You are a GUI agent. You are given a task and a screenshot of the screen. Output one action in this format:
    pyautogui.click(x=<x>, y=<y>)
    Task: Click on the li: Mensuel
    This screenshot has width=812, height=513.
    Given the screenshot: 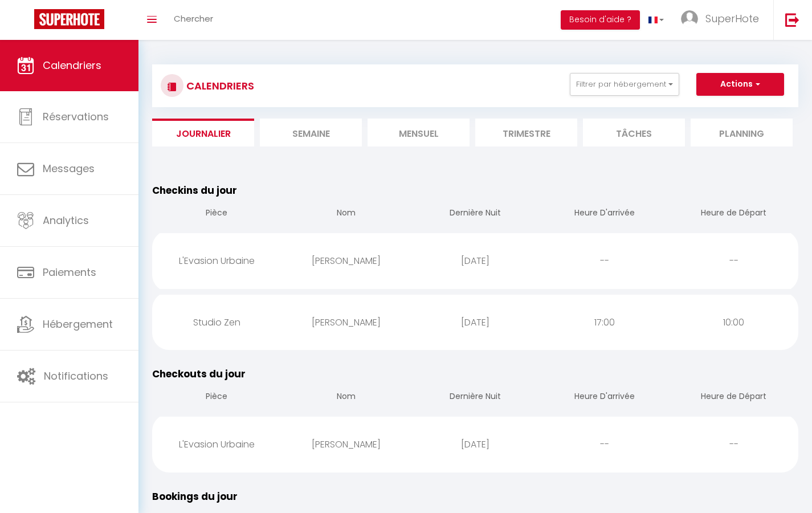 What is the action you would take?
    pyautogui.click(x=418, y=133)
    